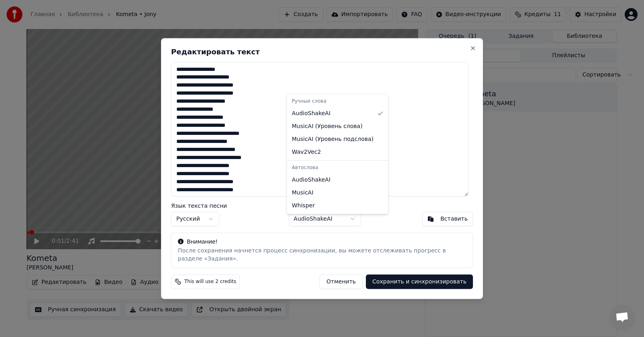 The height and width of the screenshot is (337, 644). Describe the element at coordinates (303, 193) in the screenshot. I see `span: MusicAI` at that location.